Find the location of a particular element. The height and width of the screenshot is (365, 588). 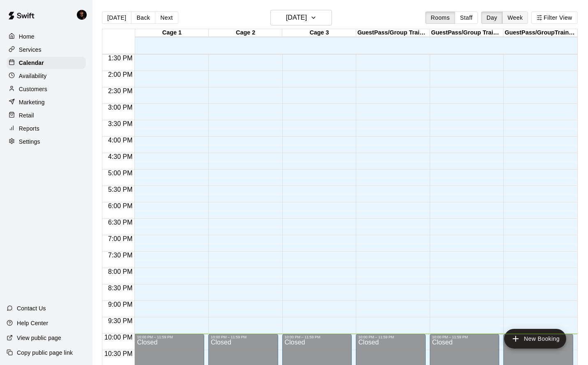

p: Marketing is located at coordinates (32, 102).